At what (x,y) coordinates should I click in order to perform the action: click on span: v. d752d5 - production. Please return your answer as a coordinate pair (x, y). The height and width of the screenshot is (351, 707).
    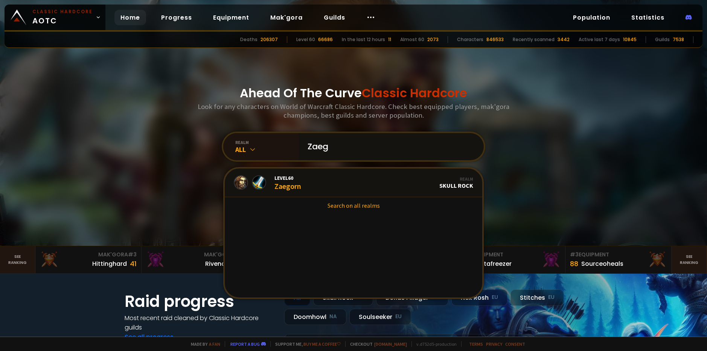
    Looking at the image, I should click on (434, 343).